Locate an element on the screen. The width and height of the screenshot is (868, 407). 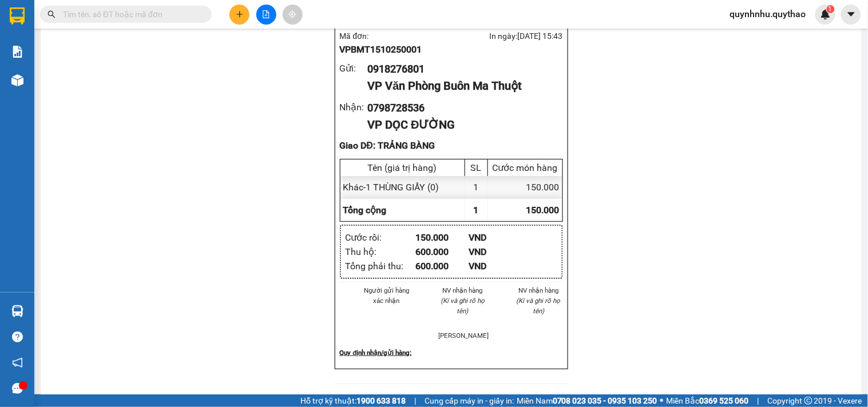
div: Gửi : is located at coordinates (354, 68).